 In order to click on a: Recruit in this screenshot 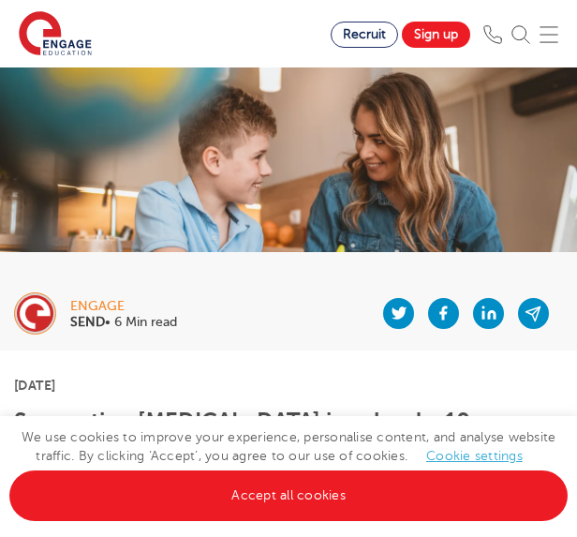, I will do `click(364, 35)`.